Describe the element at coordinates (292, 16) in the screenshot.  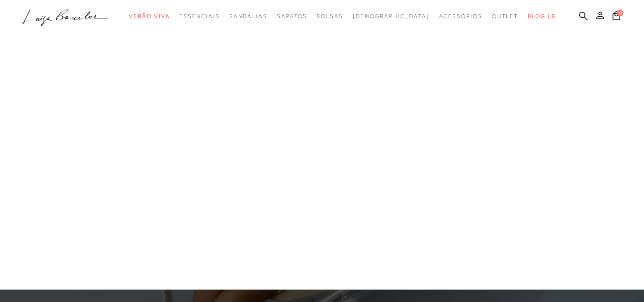
I see `span: Sapatos` at that location.